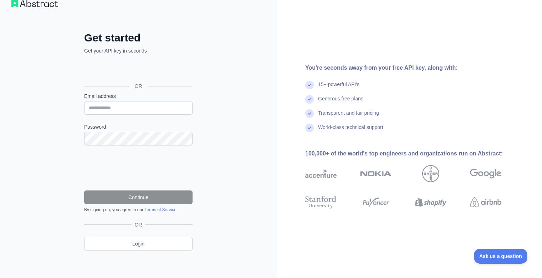 The image size is (542, 278). I want to click on img: google, so click(486, 173).